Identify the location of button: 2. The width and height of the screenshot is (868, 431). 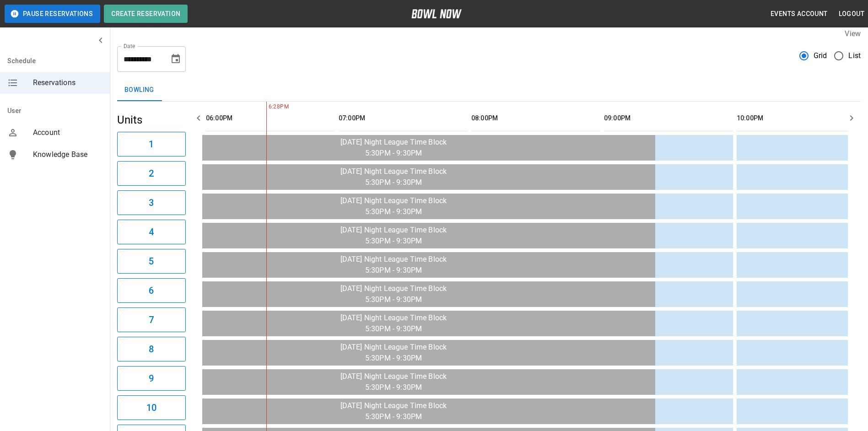
(151, 174).